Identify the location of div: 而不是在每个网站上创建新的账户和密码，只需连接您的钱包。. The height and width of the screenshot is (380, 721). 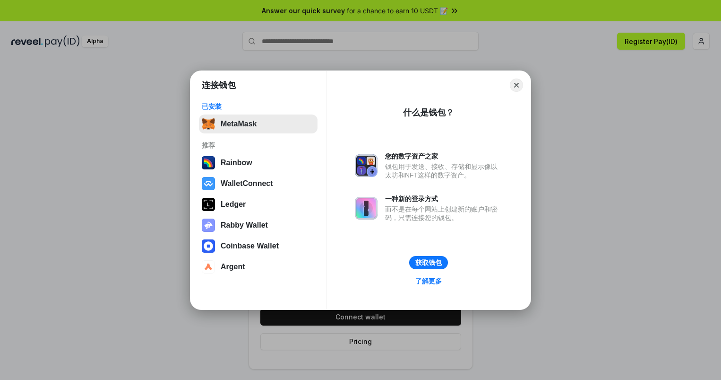
(444, 213).